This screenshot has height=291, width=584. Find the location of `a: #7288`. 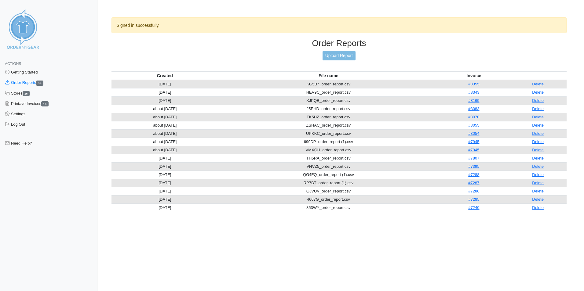

a: #7288 is located at coordinates (473, 175).